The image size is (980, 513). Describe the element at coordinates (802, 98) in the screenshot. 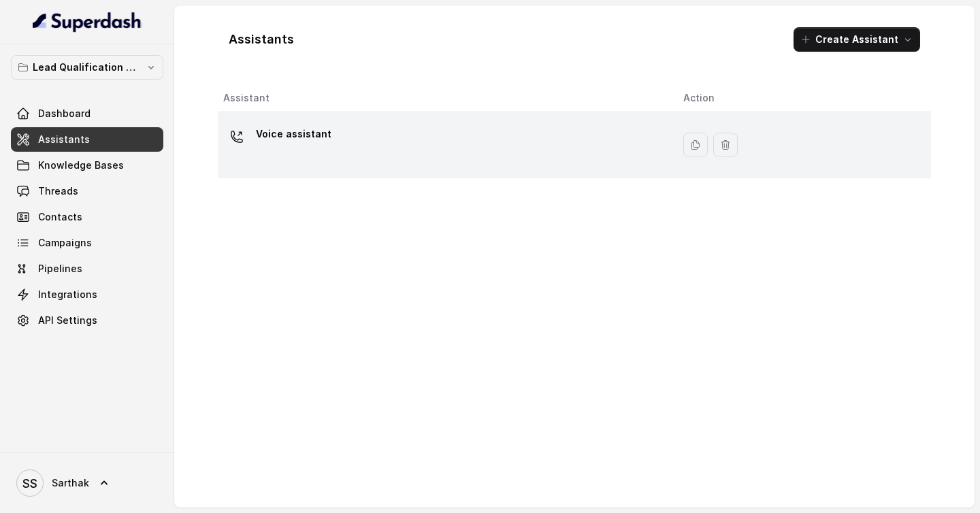

I see `th: Action` at that location.